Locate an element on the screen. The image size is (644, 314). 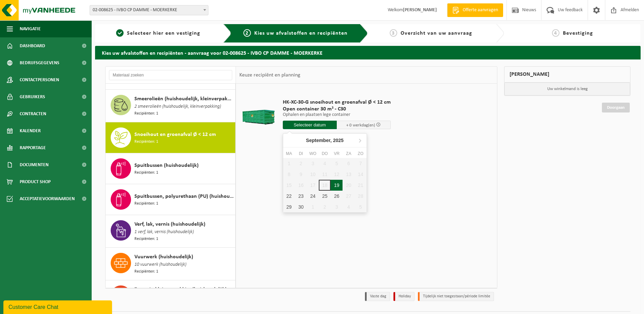
span: Overzicht van uw aanvraag is located at coordinates (436, 33).